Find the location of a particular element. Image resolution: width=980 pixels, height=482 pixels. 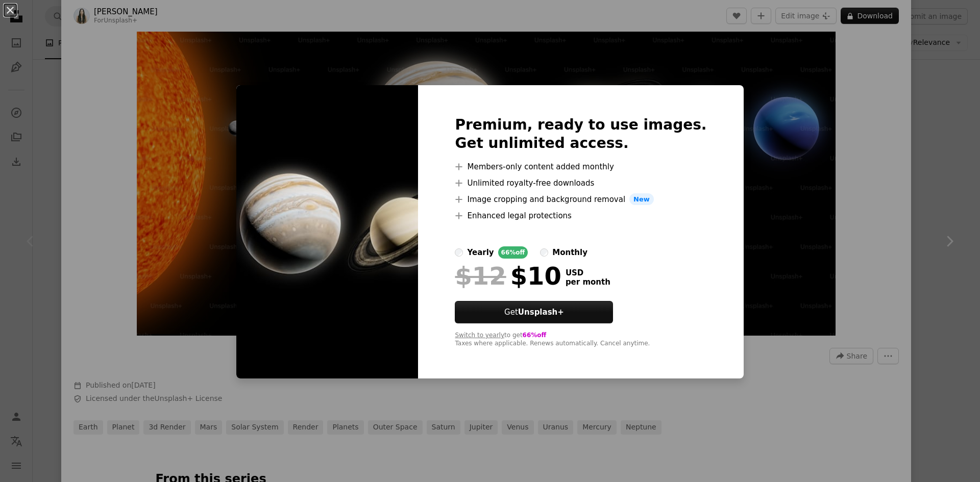

li: Members-only content added monthly is located at coordinates (580, 167).